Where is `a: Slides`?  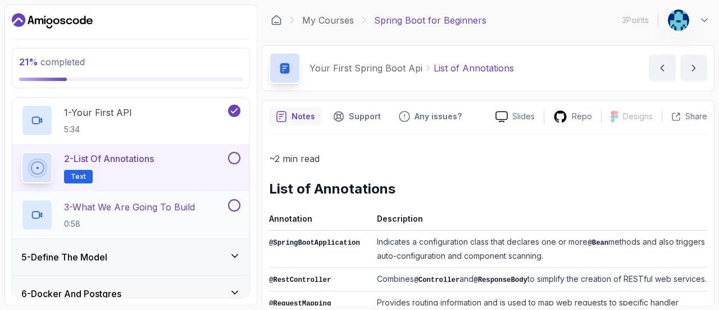 a: Slides is located at coordinates (515, 116).